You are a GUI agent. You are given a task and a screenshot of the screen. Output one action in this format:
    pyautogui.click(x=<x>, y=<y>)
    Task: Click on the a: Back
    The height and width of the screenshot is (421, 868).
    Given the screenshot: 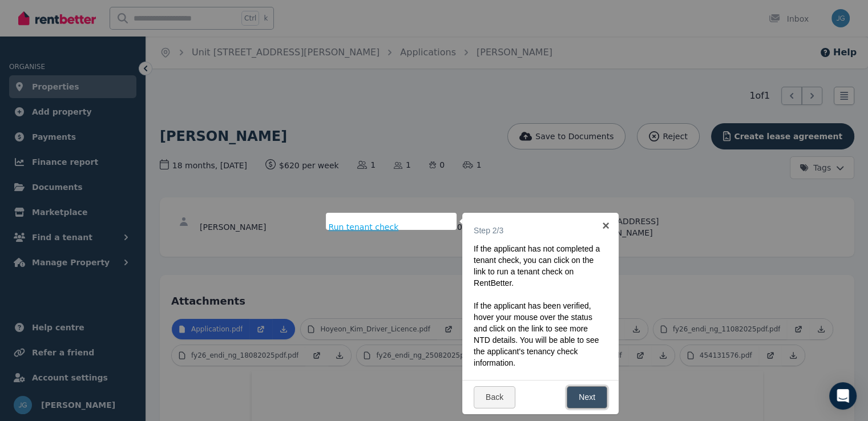 What is the action you would take?
    pyautogui.click(x=494, y=397)
    